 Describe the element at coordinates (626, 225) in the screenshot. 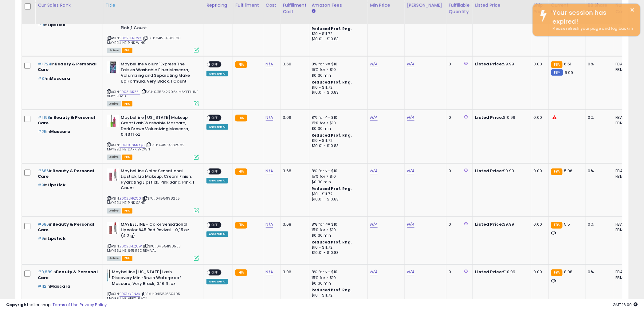

I see `div: FBA: 12` at that location.